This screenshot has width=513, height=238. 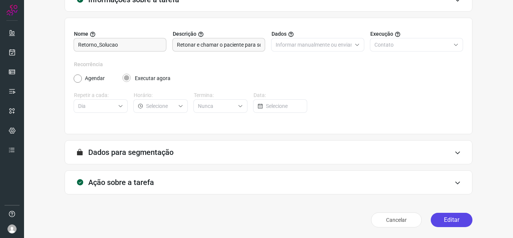 What do you see at coordinates (160, 95) in the screenshot?
I see `label: Horário:` at bounding box center [160, 95].